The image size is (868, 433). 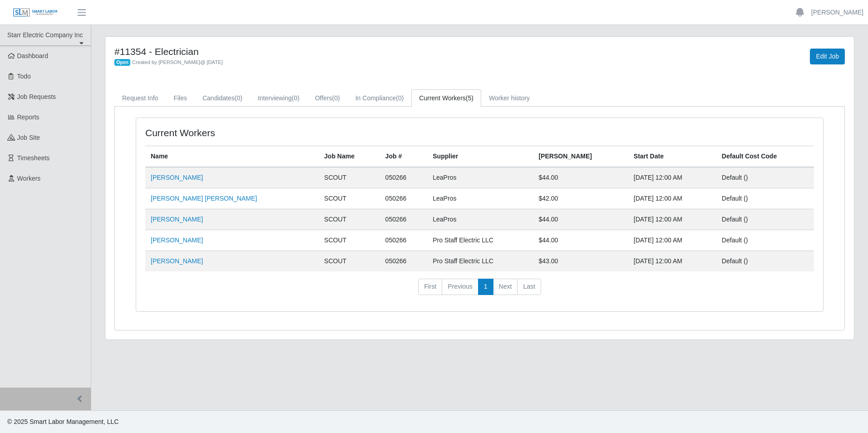 What do you see at coordinates (580, 262) in the screenshot?
I see `td: $43.00` at bounding box center [580, 262].